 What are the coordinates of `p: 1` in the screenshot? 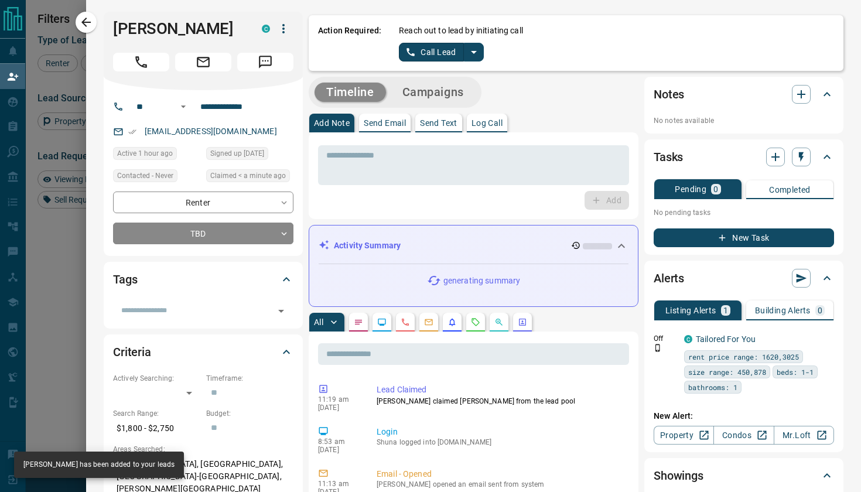 It's located at (726, 310).